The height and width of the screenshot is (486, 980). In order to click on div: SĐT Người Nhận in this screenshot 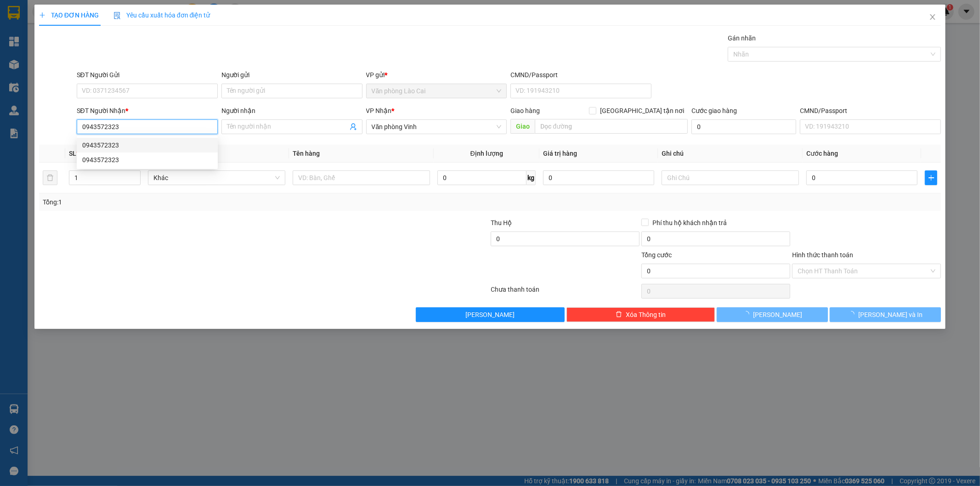, I will do `click(147, 111)`.